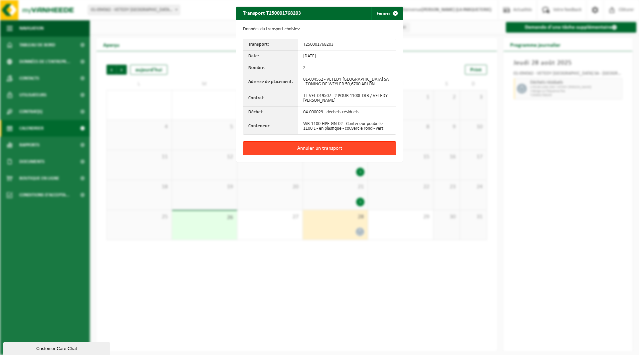 Image resolution: width=639 pixels, height=355 pixels. What do you see at coordinates (53, 8) in the screenshot?
I see `div: Customer Care Chat` at bounding box center [53, 8].